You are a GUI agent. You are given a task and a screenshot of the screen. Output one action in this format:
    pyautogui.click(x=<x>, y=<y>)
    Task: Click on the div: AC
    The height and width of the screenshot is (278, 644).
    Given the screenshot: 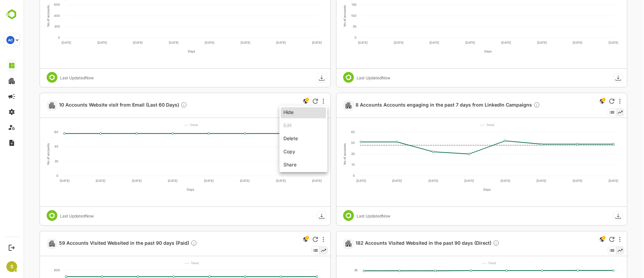 What is the action you would take?
    pyautogui.click(x=10, y=40)
    